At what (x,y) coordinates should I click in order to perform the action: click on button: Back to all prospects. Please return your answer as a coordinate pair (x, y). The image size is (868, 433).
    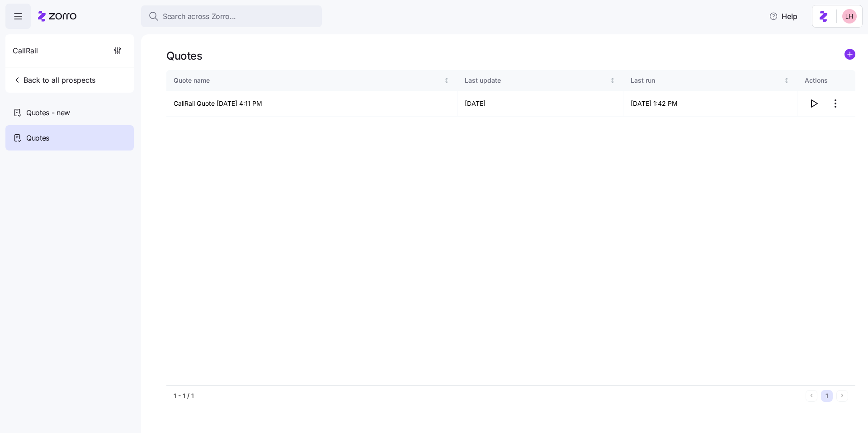
    Looking at the image, I should click on (54, 80).